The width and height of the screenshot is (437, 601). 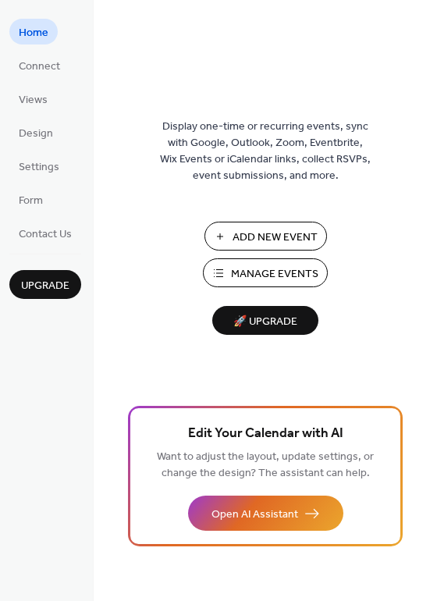 What do you see at coordinates (30, 199) in the screenshot?
I see `a: Form` at bounding box center [30, 199].